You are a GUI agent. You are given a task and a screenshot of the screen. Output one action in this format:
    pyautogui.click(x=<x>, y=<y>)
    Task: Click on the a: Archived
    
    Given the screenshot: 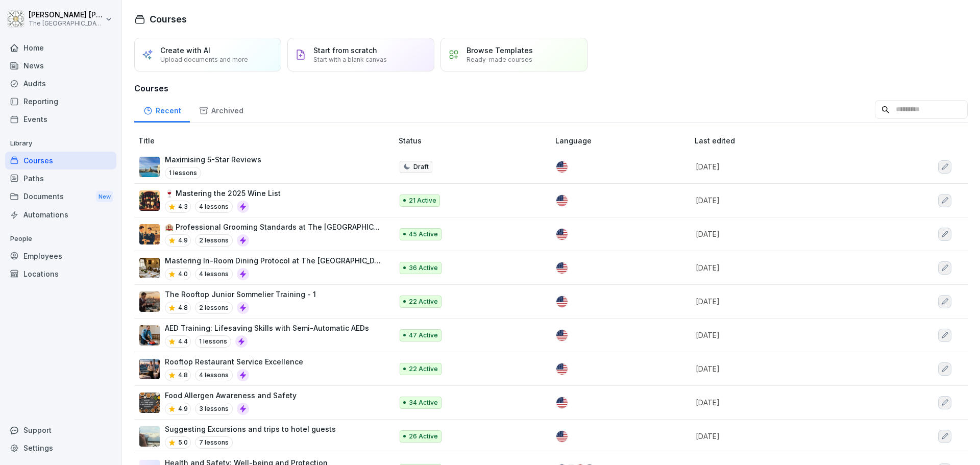 What is the action you would take?
    pyautogui.click(x=221, y=109)
    